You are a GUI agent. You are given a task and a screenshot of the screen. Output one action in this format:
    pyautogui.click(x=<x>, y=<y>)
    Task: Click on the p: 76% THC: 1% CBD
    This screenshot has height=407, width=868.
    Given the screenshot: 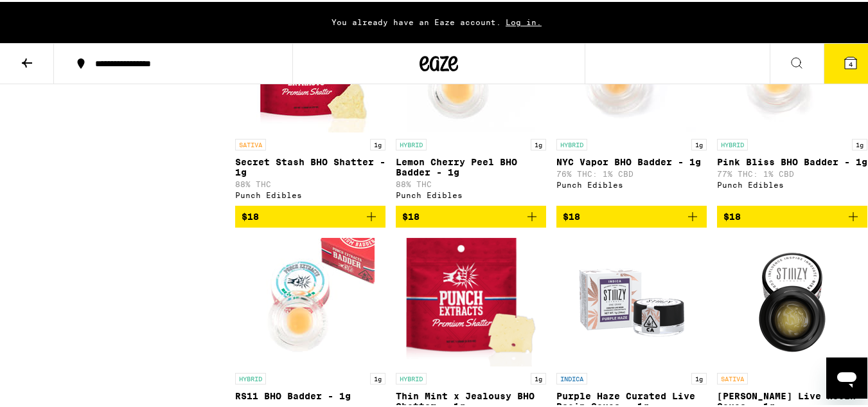 What is the action you would take?
    pyautogui.click(x=632, y=172)
    